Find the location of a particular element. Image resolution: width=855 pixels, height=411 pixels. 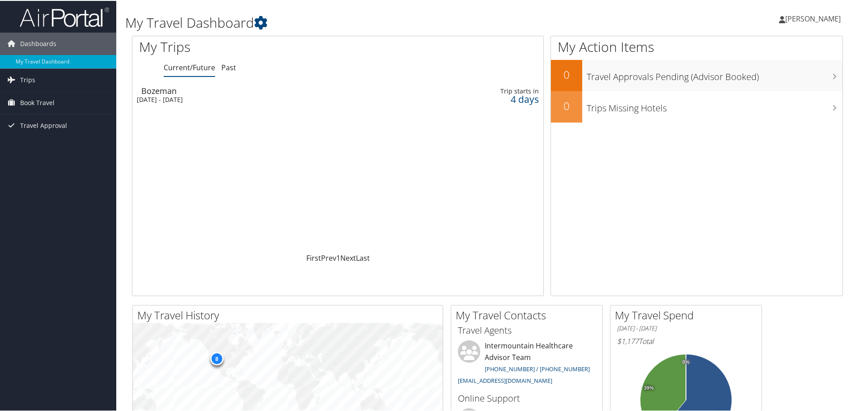

span: $1,177 is located at coordinates (628, 340).